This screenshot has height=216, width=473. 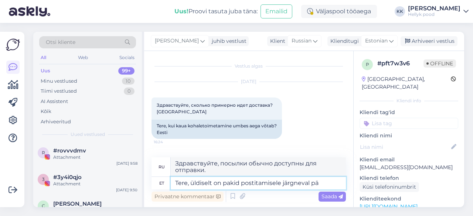 I want to click on span: p, so click(x=367, y=64).